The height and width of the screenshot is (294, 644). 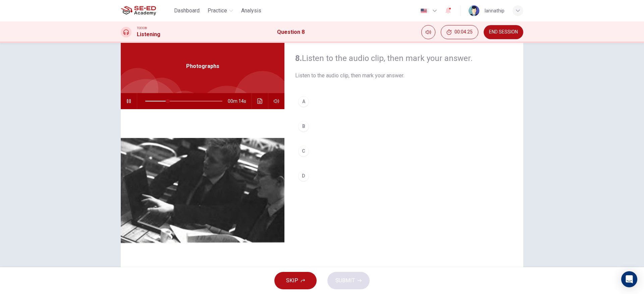 I want to click on button: Dashboard, so click(x=187, y=11).